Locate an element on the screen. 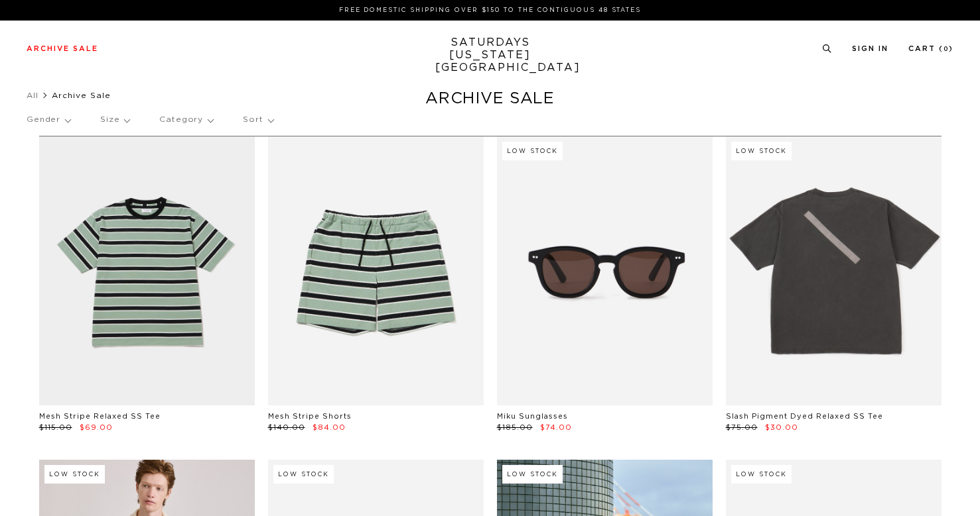 Image resolution: width=980 pixels, height=516 pixels. a: Mesh Stripe Relaxed SS Tee is located at coordinates (99, 417).